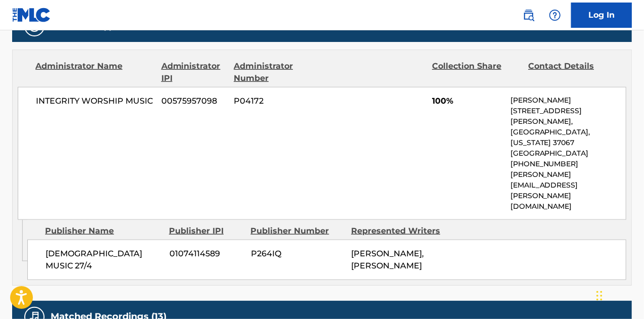 The width and height of the screenshot is (644, 319). What do you see at coordinates (467, 101) in the screenshot?
I see `span: 100%` at bounding box center [467, 101].